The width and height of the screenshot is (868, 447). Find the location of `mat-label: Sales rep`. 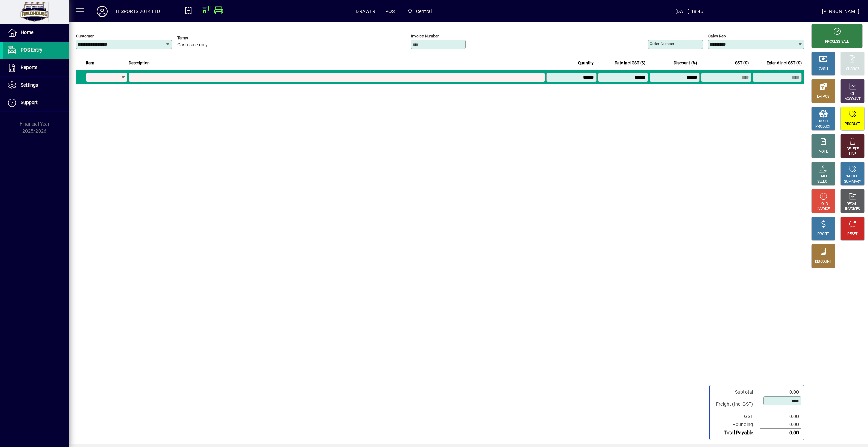

mat-label: Sales rep is located at coordinates (717, 36).